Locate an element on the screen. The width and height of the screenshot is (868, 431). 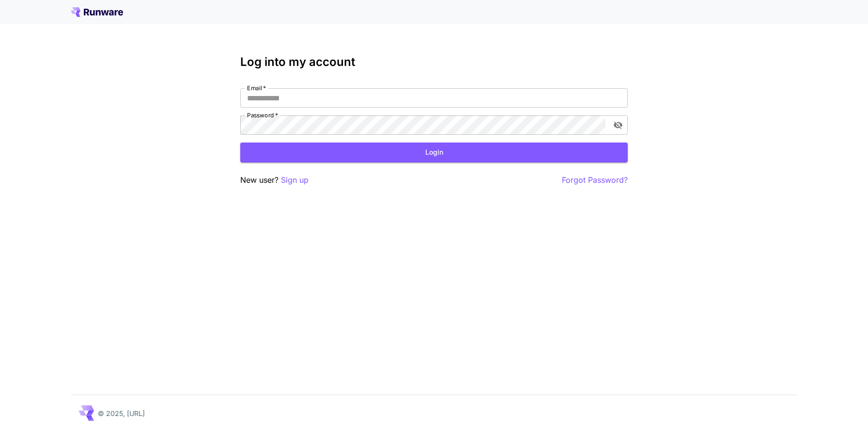
p: Sign up is located at coordinates (294, 180).